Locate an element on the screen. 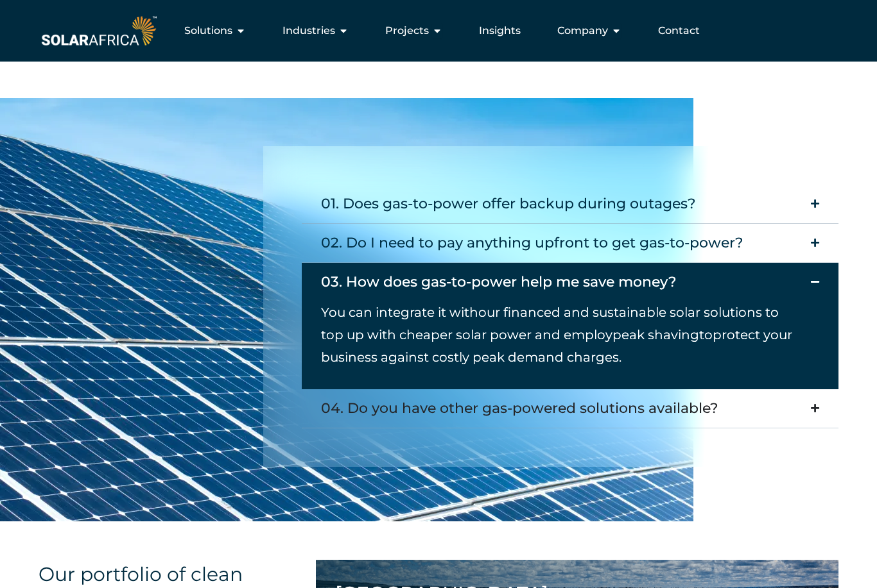 Image resolution: width=877 pixels, height=588 pixels. a: Insights is located at coordinates (499, 30).